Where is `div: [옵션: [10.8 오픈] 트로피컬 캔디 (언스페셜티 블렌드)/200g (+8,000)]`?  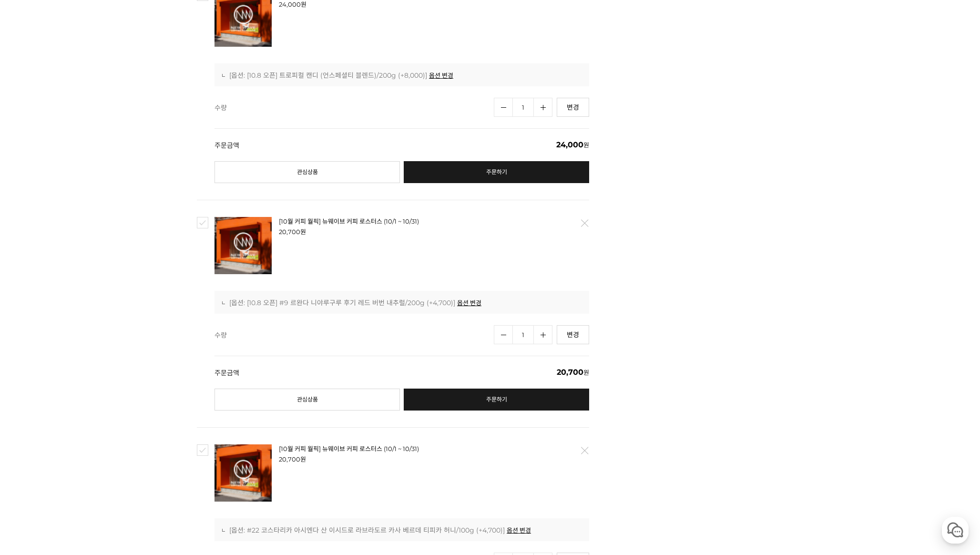
div: [옵션: [10.8 오픈] 트로피컬 캔디 (언스페셜티 블렌드)/200g (+8,000)] is located at coordinates (402, 75).